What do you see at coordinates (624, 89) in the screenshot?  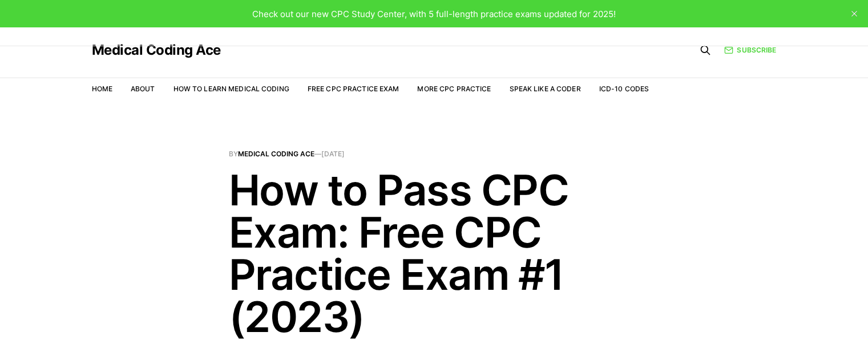 I see `a: ICD-10 Codes` at bounding box center [624, 89].